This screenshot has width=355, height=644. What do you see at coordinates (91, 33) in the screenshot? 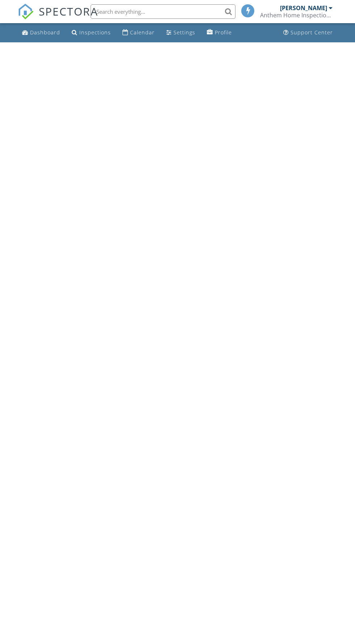
I see `a: Inspections` at bounding box center [91, 33].